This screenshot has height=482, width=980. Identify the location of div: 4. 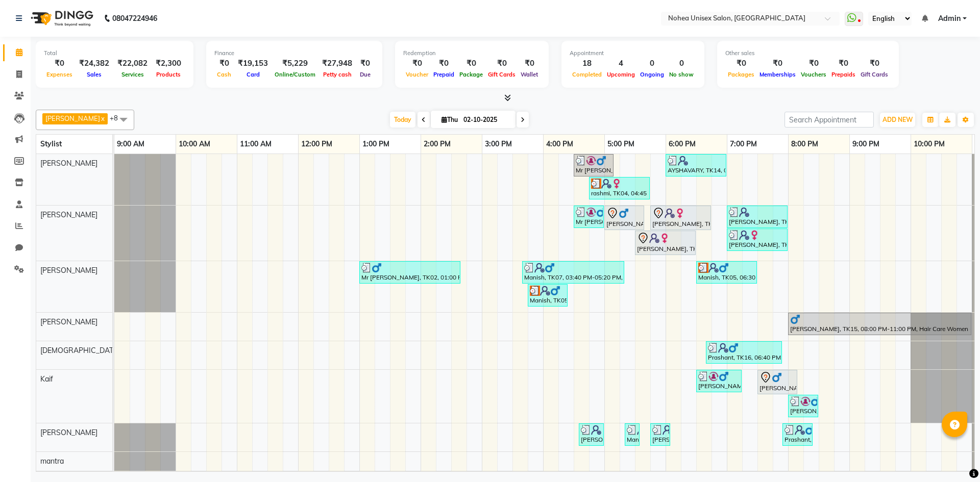
(620, 63).